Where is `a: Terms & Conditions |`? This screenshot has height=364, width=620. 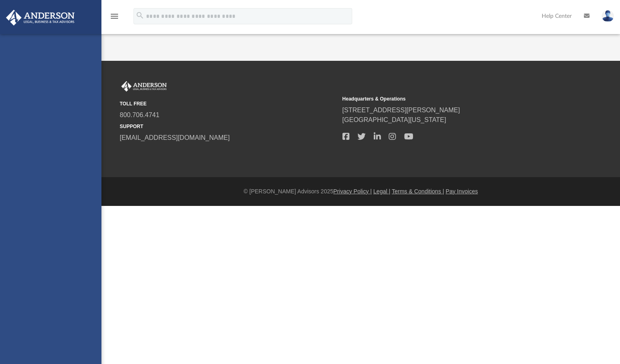
a: Terms & Conditions | is located at coordinates (418, 192).